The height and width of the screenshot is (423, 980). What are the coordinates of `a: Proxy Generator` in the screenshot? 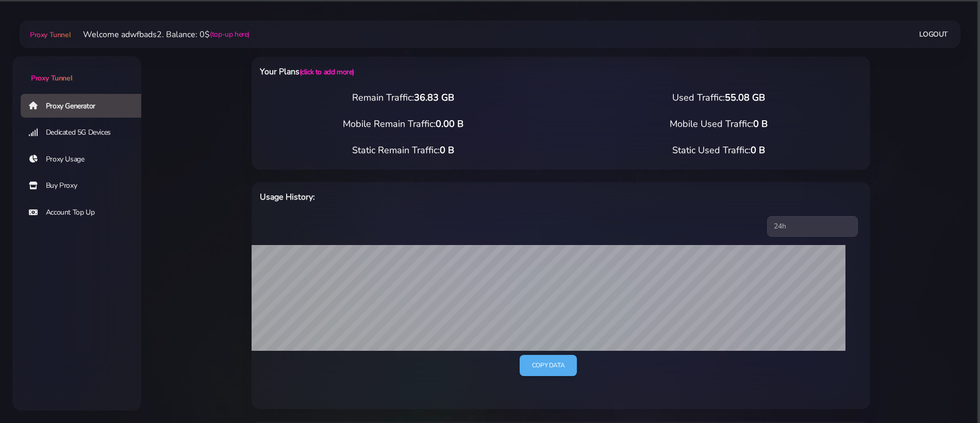 It's located at (85, 105).